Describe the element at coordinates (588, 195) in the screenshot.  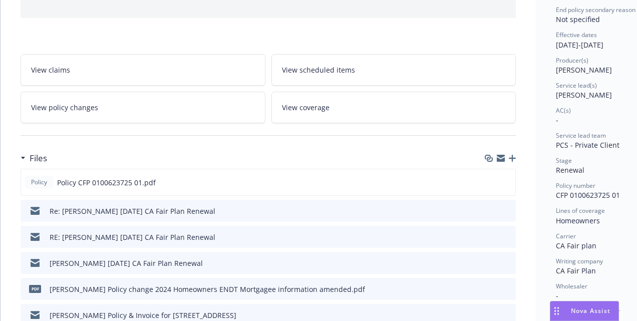
I see `span: CFP 0100623725 01` at that location.